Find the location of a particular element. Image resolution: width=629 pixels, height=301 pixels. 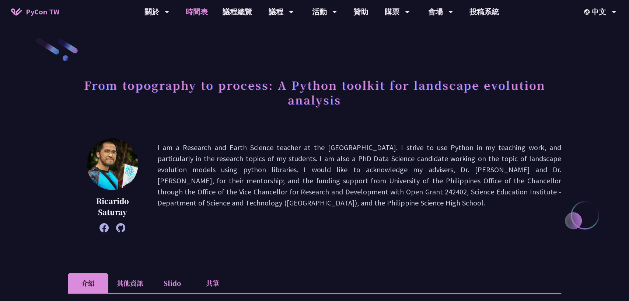

li: Slido is located at coordinates (172, 283).